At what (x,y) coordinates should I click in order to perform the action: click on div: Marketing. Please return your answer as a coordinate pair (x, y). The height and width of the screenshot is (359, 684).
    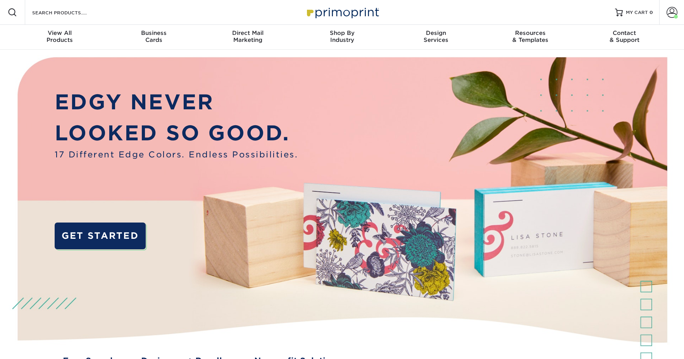
    Looking at the image, I should click on (248, 36).